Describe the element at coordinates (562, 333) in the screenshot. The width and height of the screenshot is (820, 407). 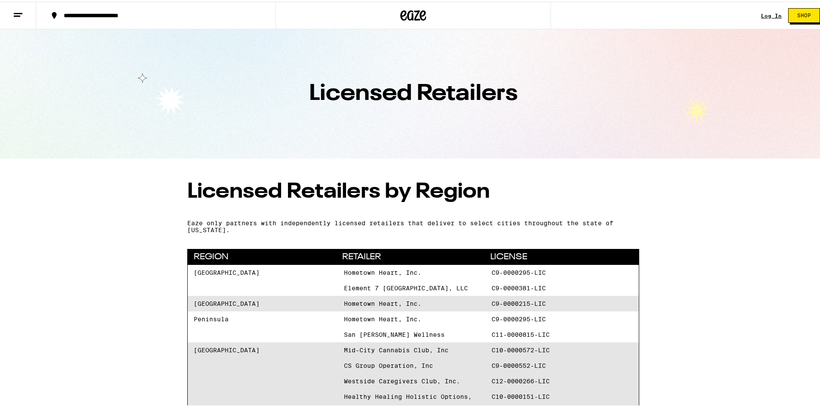
I see `span: C11-0000815-LIC` at that location.